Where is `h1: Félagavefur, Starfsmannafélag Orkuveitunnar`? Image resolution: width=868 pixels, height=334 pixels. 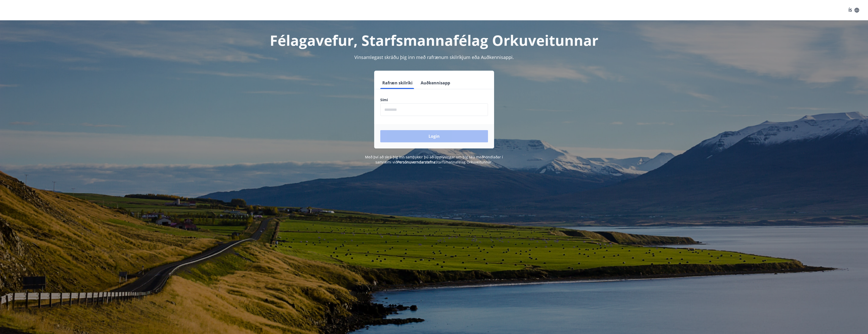
h1: Félagavefur, Starfsmannafélag Orkuveitunnar is located at coordinates (434, 40).